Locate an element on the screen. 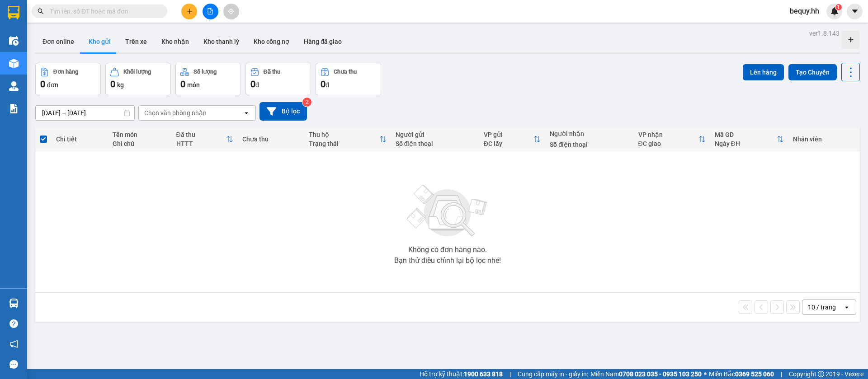 The width and height of the screenshot is (868, 379). strong: 1900 633 818 is located at coordinates (483, 374).